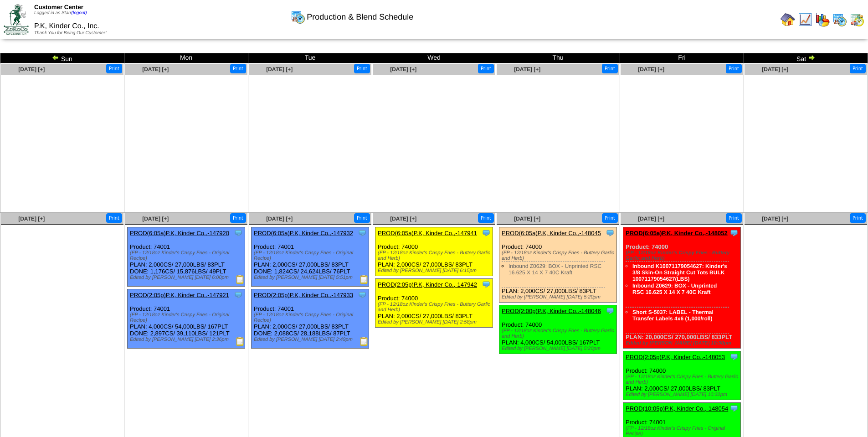 This screenshot has width=868, height=437. I want to click on img: line_graph.gif, so click(805, 20).